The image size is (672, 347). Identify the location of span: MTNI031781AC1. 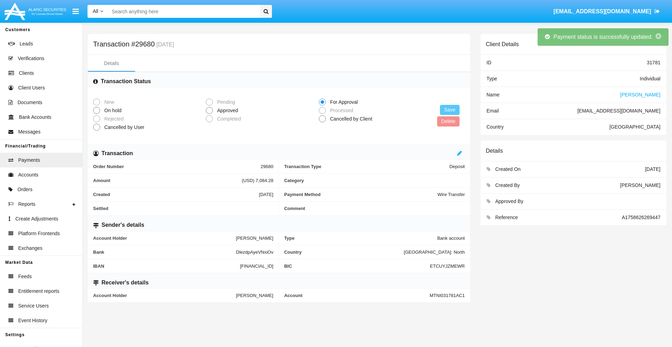
(447, 296).